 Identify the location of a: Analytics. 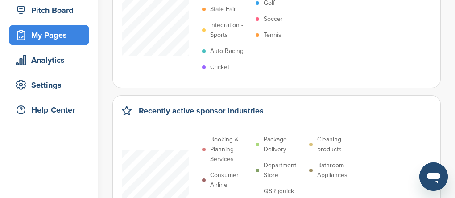
(49, 60).